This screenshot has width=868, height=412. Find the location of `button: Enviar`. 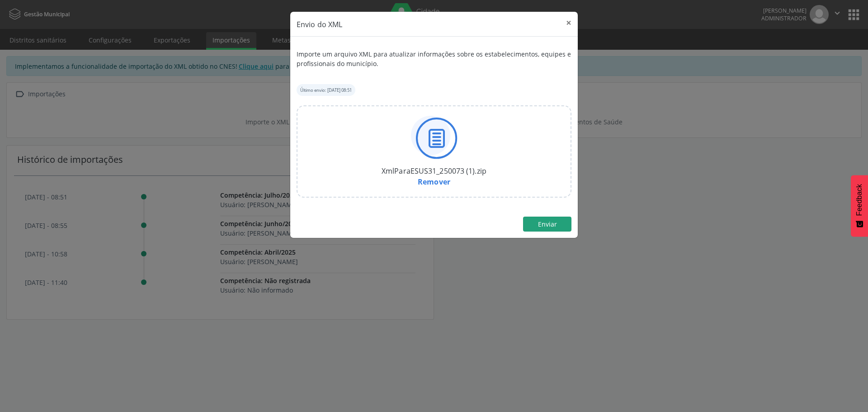

button: Enviar is located at coordinates (547, 225).